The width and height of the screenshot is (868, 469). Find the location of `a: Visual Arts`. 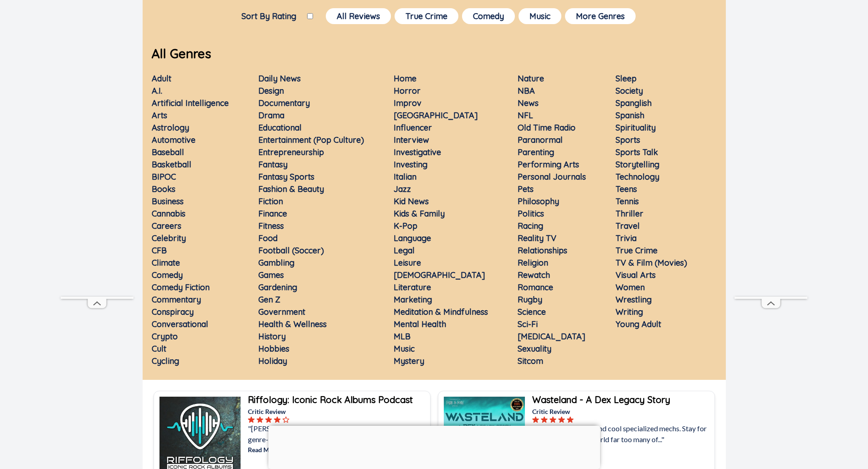

a: Visual Arts is located at coordinates (636, 275).